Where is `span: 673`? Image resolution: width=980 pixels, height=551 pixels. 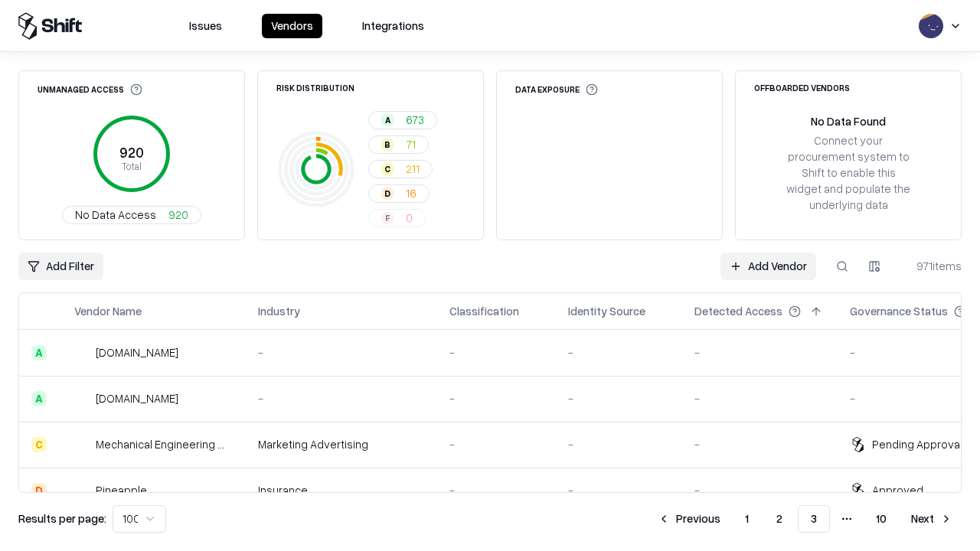
span: 673 is located at coordinates (415, 120).